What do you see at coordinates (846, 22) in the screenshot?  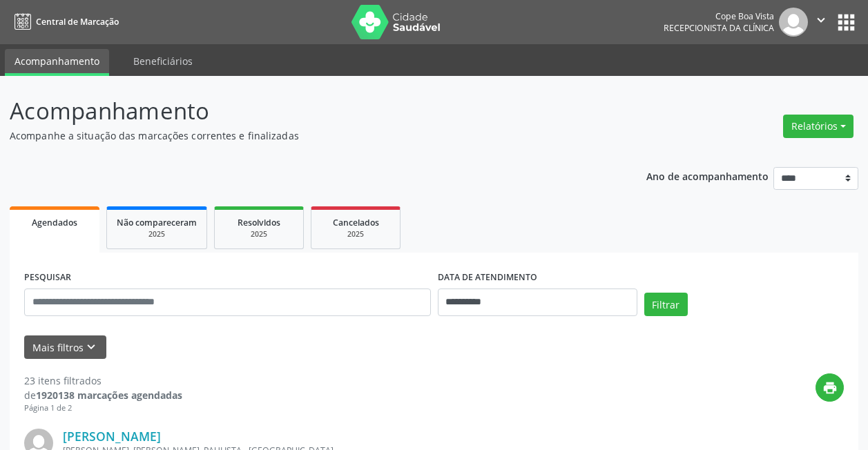 I see `button: apps` at bounding box center [846, 22].